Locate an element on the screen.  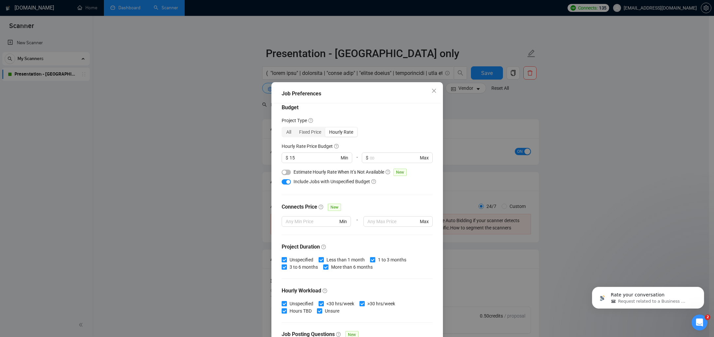
h5: Hourly Rate Price Budget is located at coordinates (307, 146).